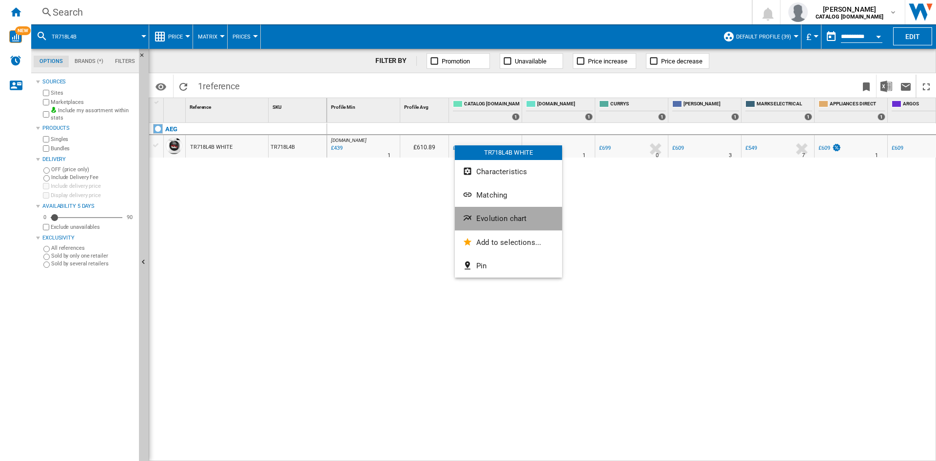 The image size is (936, 461). Describe the element at coordinates (509, 242) in the screenshot. I see `span: Add to selections...` at that location.